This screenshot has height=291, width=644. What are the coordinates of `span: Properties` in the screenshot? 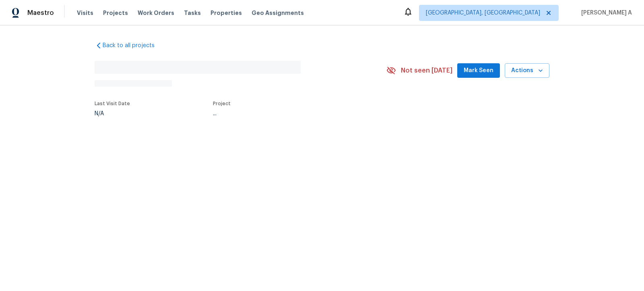 It's located at (226, 13).